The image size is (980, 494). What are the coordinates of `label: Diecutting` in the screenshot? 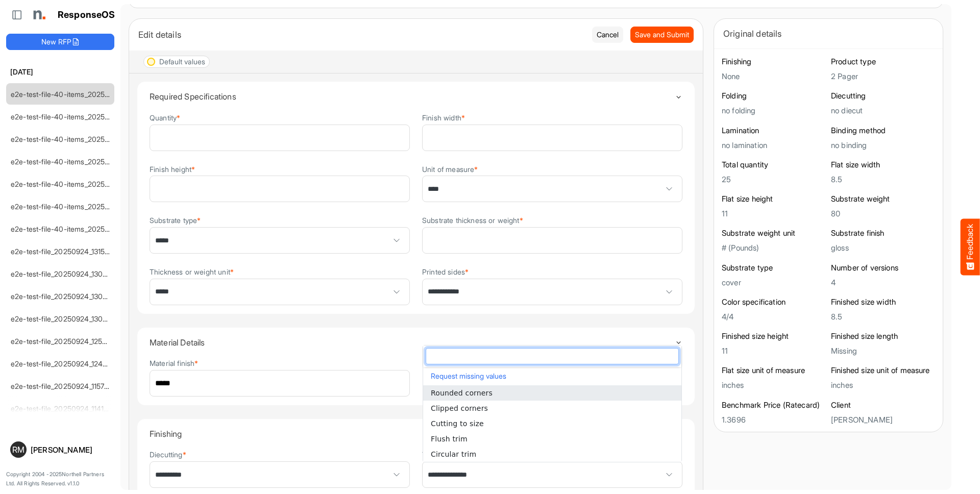 It's located at (168, 455).